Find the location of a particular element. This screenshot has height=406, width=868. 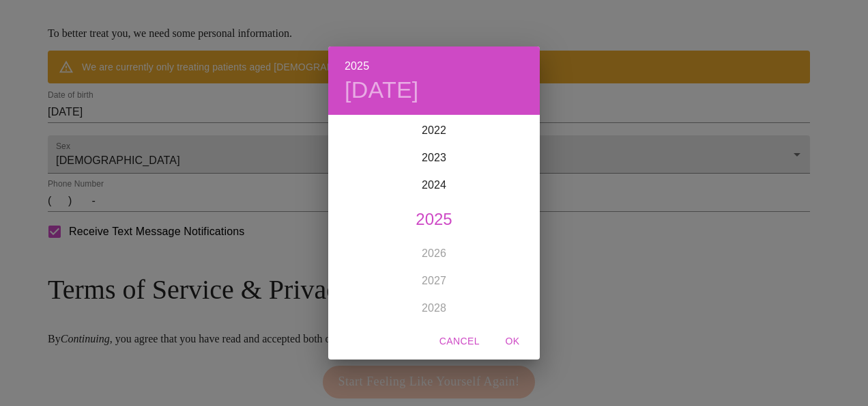

h6: 2025 is located at coordinates (357, 66).